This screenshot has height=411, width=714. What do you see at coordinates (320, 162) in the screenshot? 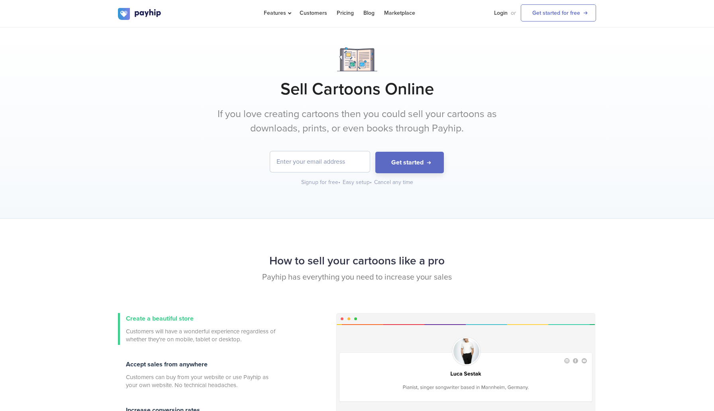
I see `input: Enter your email address` at bounding box center [320, 162].